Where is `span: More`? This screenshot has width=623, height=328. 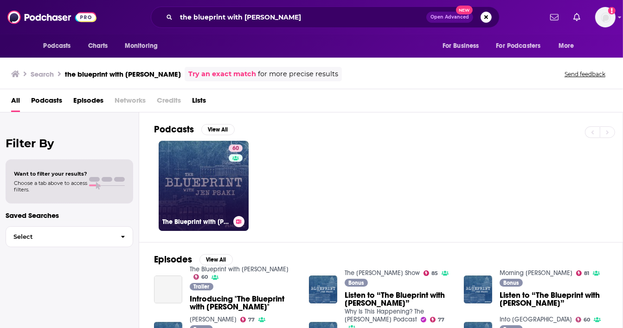
span: More is located at coordinates (567, 46).